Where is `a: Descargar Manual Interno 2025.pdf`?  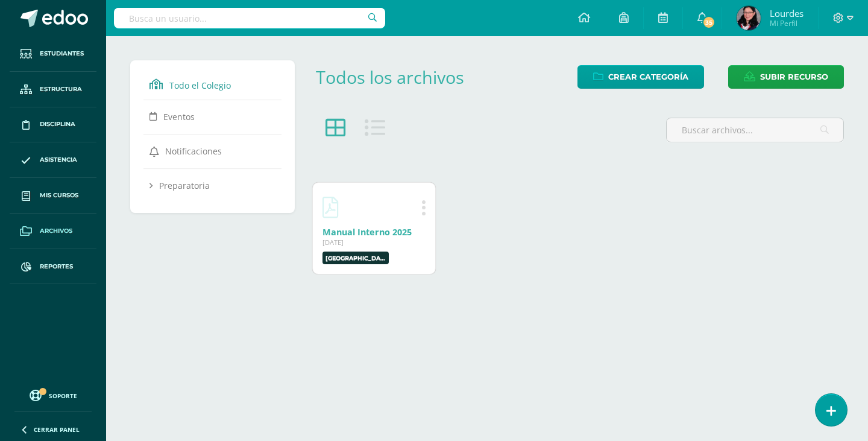 a: Descargar Manual Interno 2025.pdf is located at coordinates (330, 207).